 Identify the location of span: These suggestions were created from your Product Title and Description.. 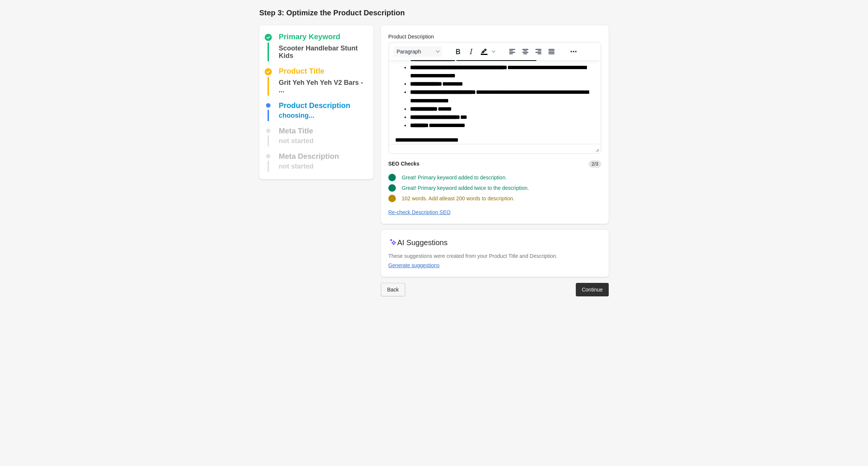
(473, 256).